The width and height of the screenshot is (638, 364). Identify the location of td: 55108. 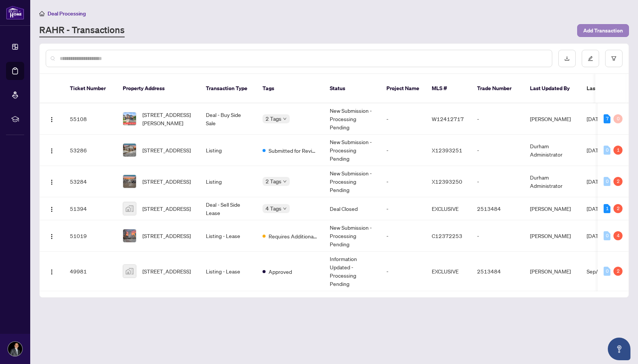
(90, 119).